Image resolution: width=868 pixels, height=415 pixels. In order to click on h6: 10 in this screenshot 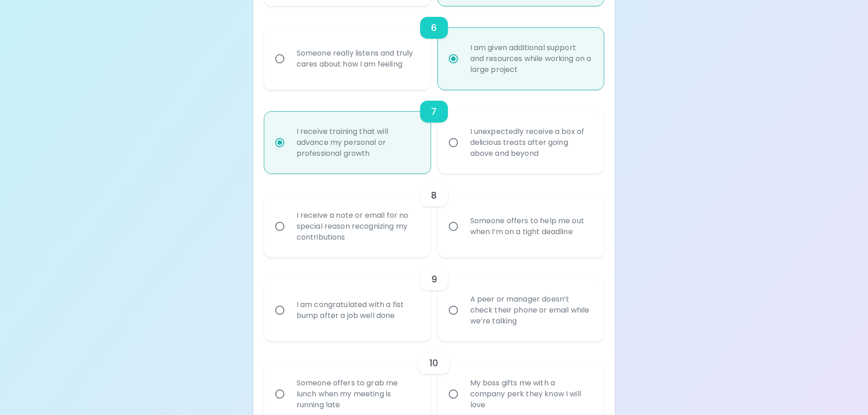, I will do `click(434, 363)`.